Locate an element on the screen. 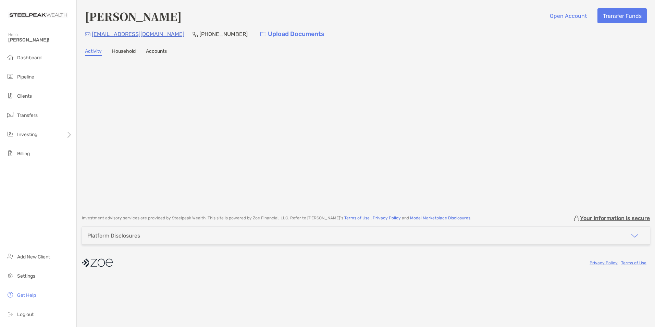 Image resolution: width=655 pixels, height=327 pixels. img: Zoe Logo is located at coordinates (38, 15).